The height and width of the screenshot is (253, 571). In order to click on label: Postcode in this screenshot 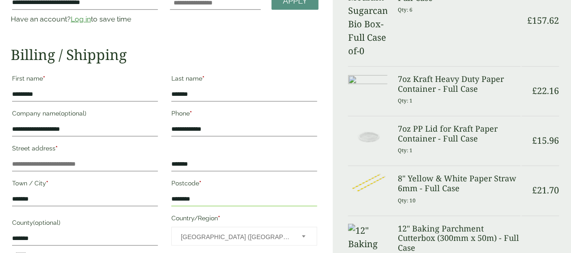, I will do `click(244, 184)`.